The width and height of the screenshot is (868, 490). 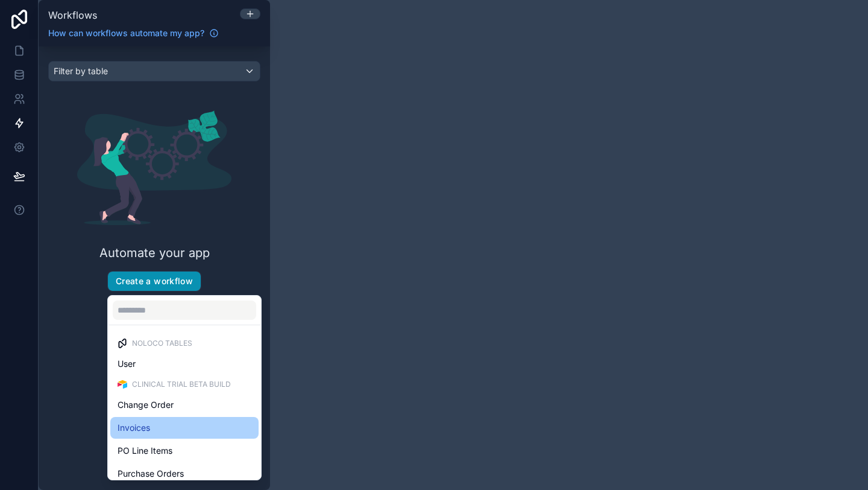 What do you see at coordinates (127, 364) in the screenshot?
I see `span: User` at bounding box center [127, 364].